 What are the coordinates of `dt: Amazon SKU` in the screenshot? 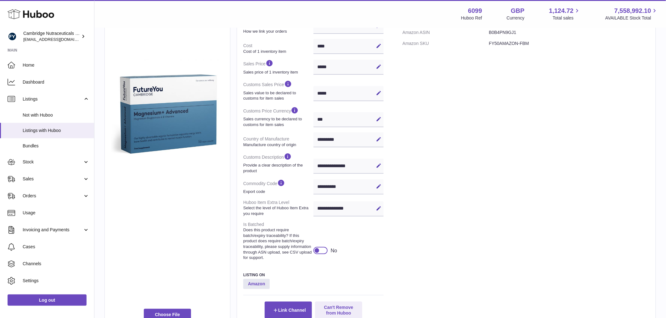 It's located at (445, 43).